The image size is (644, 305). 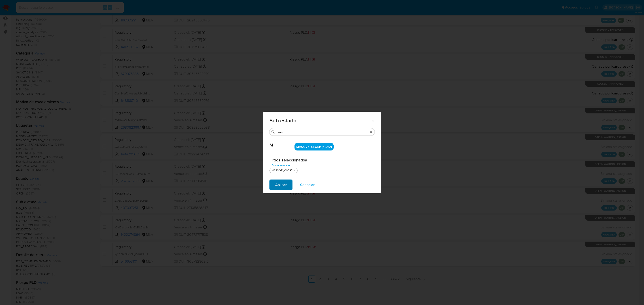 What do you see at coordinates (282, 142) in the screenshot?
I see `span: M` at bounding box center [282, 142].